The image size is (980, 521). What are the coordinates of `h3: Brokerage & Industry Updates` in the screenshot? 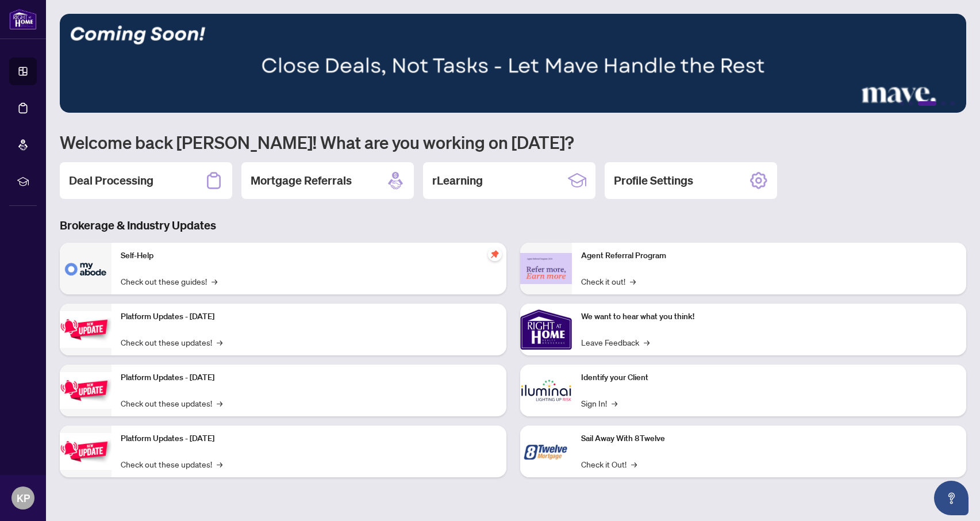 It's located at (513, 226).